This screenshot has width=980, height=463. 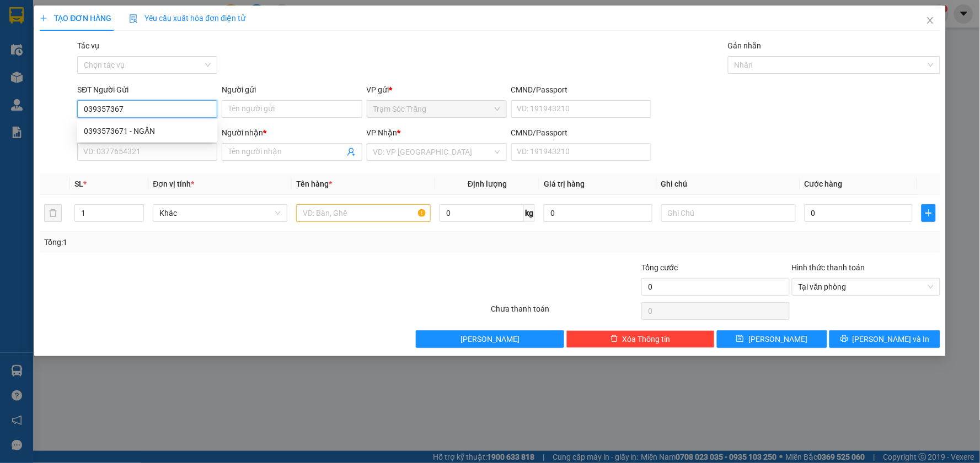 What do you see at coordinates (292, 90) in the screenshot?
I see `div: Người gửi` at bounding box center [292, 90].